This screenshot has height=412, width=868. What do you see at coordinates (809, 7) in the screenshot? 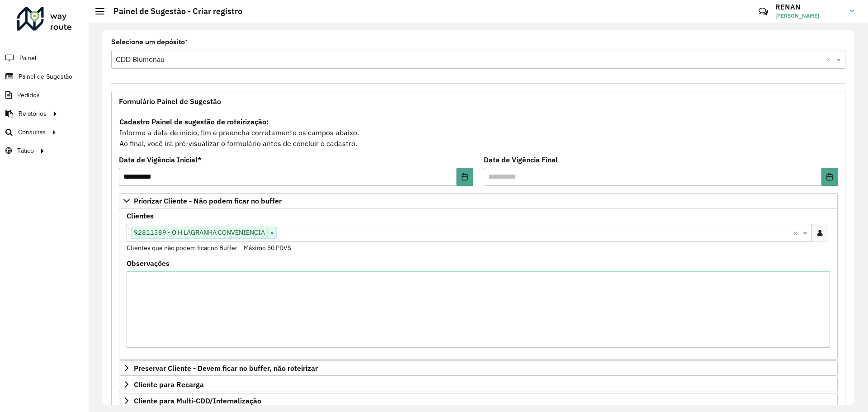
I see `h3: RENAN` at bounding box center [809, 7].